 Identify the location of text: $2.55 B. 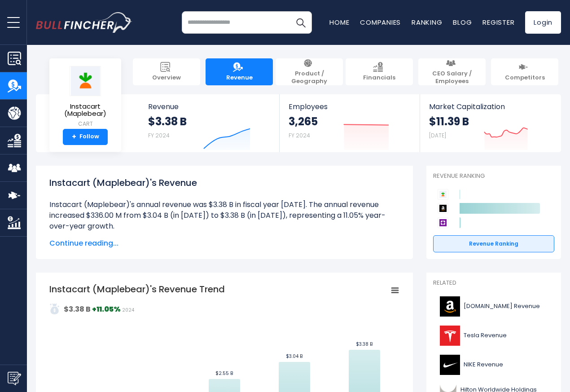
(224, 373).